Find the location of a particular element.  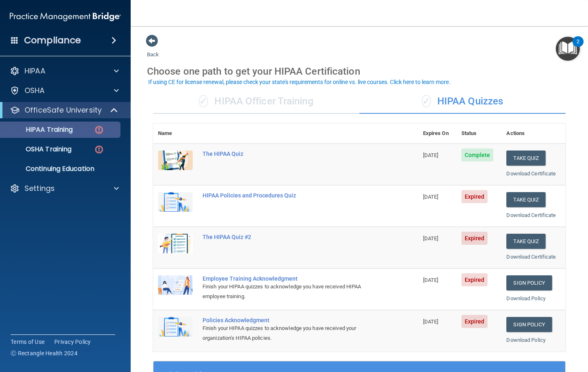

div: Choose one path to get your HIPAA Certification is located at coordinates (359, 72).